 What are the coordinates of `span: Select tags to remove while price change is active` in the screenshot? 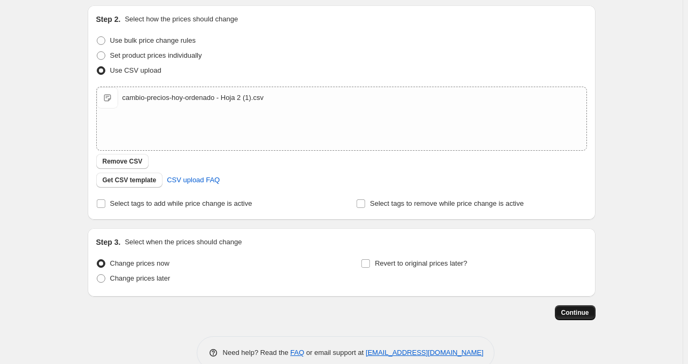 It's located at (447, 203).